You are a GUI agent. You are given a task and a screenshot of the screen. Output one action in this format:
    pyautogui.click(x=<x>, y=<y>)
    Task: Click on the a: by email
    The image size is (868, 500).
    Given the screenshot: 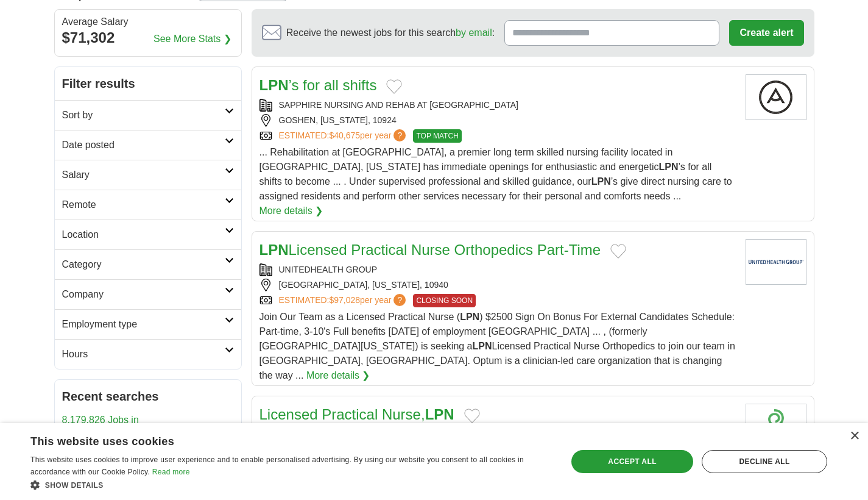 What is the action you would take?
    pyautogui.click(x=474, y=32)
    